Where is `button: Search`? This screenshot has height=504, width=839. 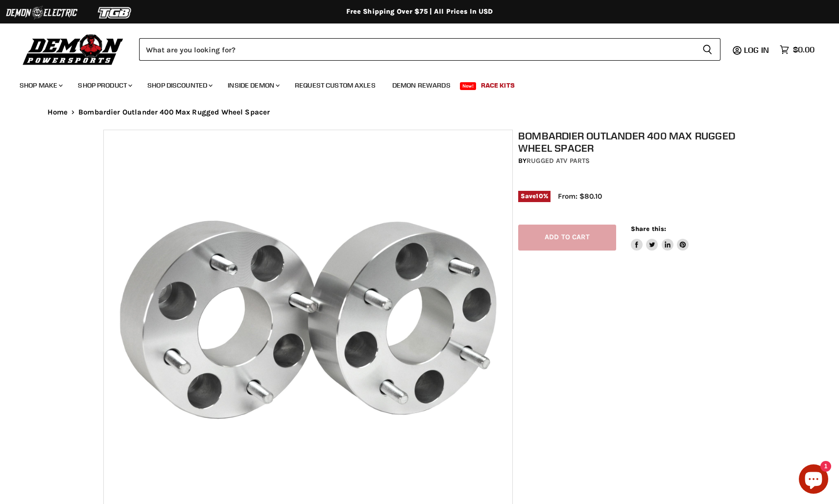 button: Search is located at coordinates (707, 49).